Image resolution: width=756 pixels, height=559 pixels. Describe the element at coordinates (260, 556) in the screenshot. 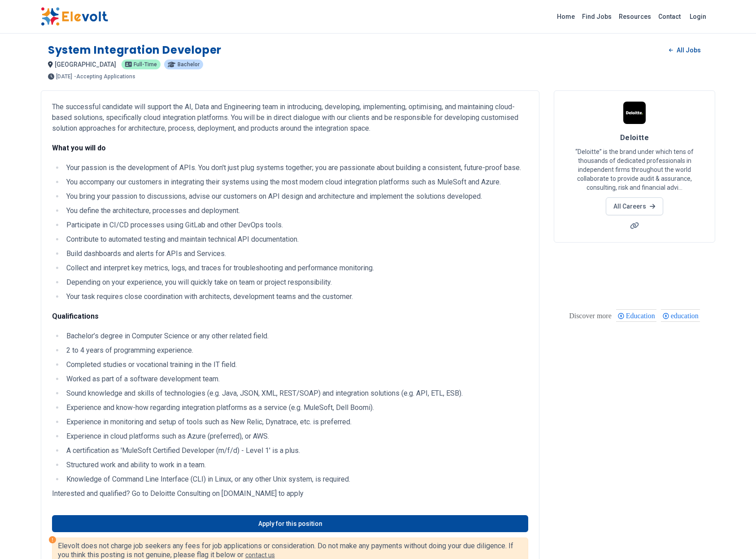

I see `a: contact us` at that location.